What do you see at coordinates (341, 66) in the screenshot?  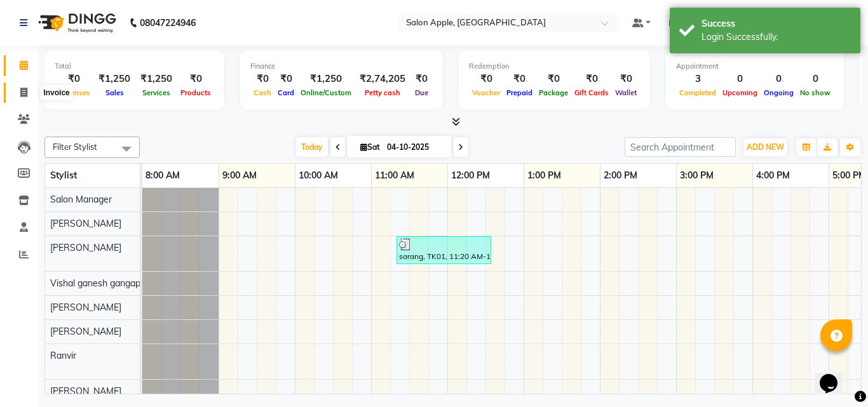 I see `div: Finance` at bounding box center [341, 66].